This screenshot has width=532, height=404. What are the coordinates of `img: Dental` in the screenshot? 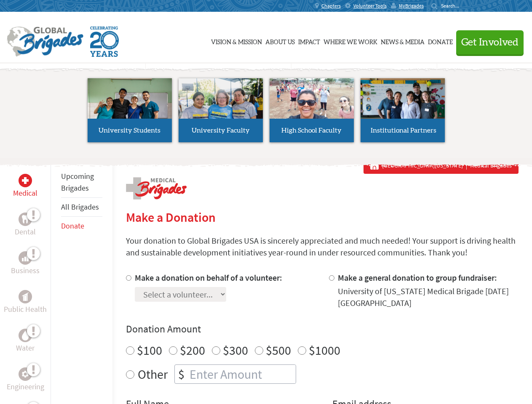 It's located at (25, 219).